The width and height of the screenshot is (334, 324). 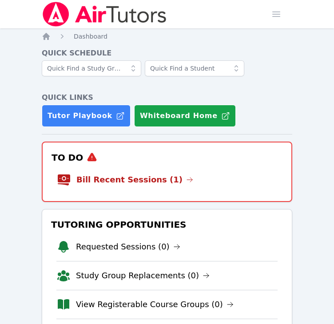 What do you see at coordinates (86, 116) in the screenshot?
I see `a: Tutor Playbook` at bounding box center [86, 116].